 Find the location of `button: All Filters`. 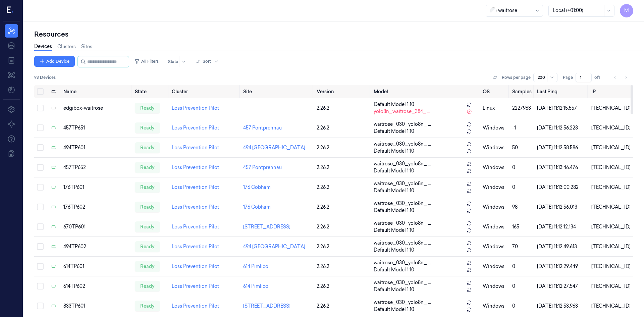

button: All Filters is located at coordinates (147, 61).